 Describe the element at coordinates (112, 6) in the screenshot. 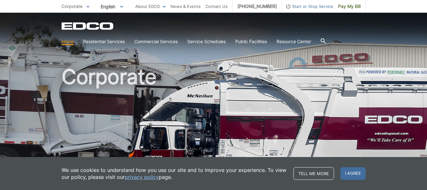

I see `span: English` at that location.